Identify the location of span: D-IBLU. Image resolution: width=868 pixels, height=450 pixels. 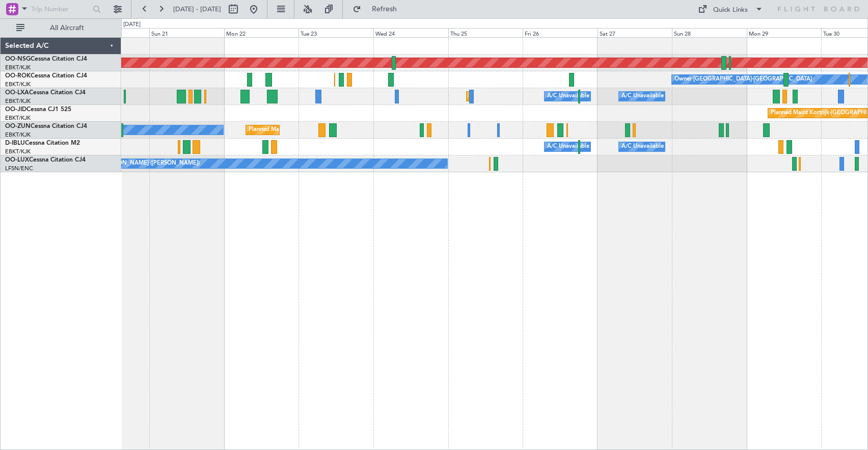
(15, 143).